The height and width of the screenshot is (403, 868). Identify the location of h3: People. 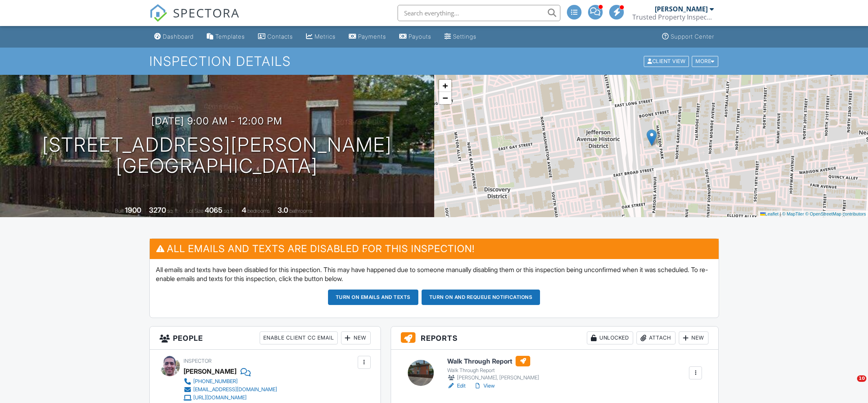
(265, 338).